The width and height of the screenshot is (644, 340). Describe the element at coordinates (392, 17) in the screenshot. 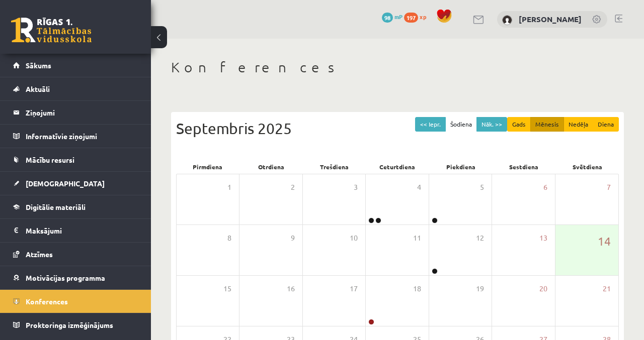

I see `a: 98 mP` at that location.